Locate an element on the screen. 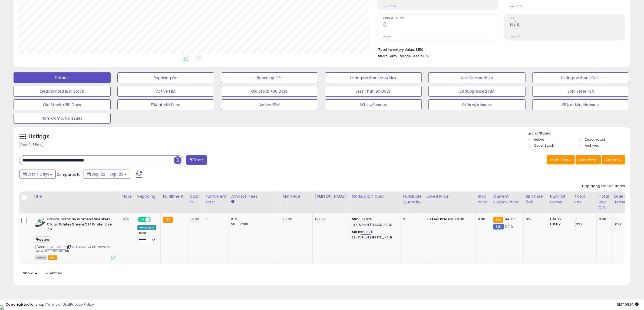  div: Total Rev. is located at coordinates (584, 199).